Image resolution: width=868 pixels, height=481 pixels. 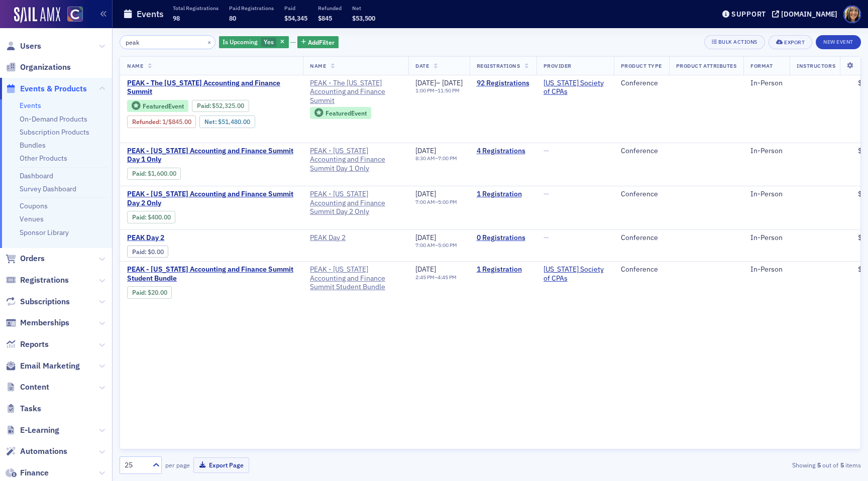 What do you see at coordinates (39, 430) in the screenshot?
I see `span: E-Learning` at bounding box center [39, 430].